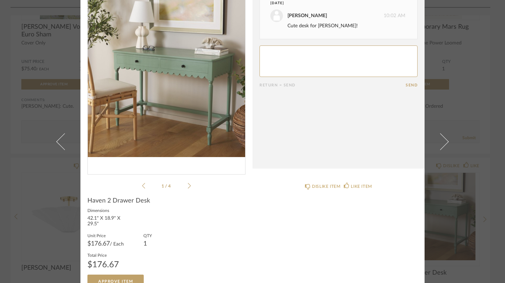 This screenshot has height=283, width=505. What do you see at coordinates (108, 221) in the screenshot?
I see `div: 42.1" X 18.9" X 29.5"` at bounding box center [108, 221].